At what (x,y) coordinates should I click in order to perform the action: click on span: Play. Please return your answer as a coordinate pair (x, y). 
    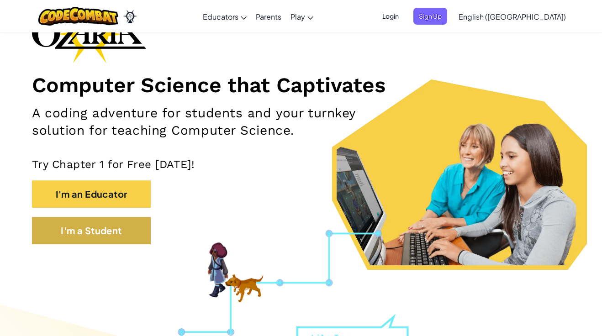
    Looking at the image, I should click on (298, 16).